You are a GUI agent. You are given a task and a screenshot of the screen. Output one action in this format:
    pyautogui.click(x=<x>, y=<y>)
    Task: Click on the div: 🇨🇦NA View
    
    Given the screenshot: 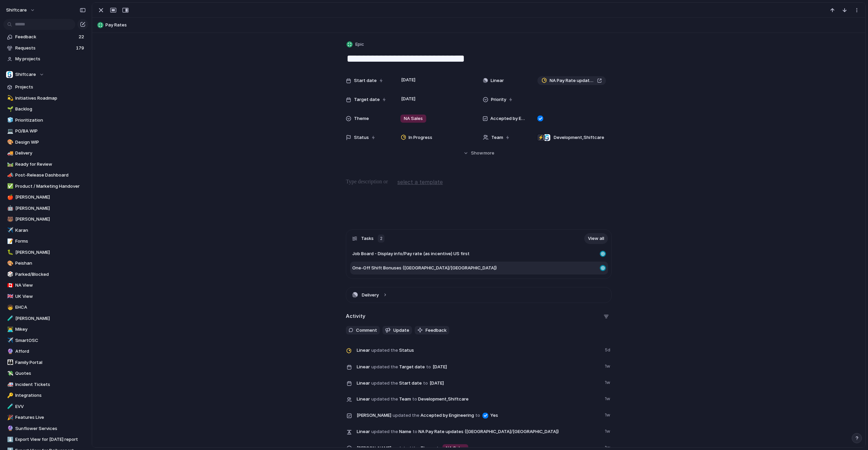 What is the action you would take?
    pyautogui.click(x=46, y=286)
    